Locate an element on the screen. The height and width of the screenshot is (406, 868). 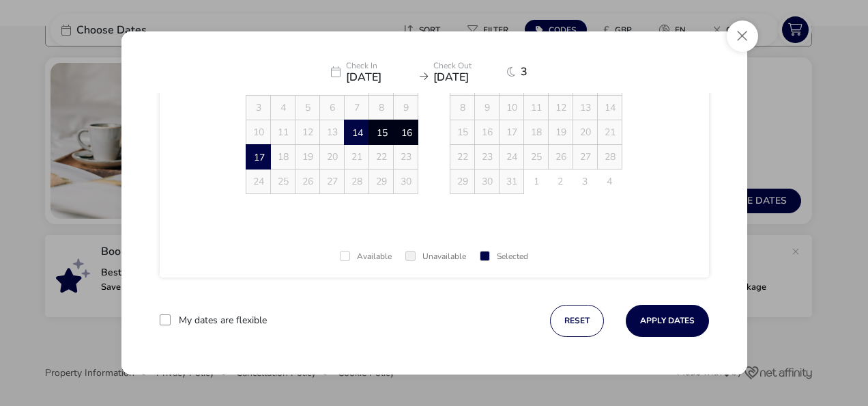
td: 2 is located at coordinates (561, 181).